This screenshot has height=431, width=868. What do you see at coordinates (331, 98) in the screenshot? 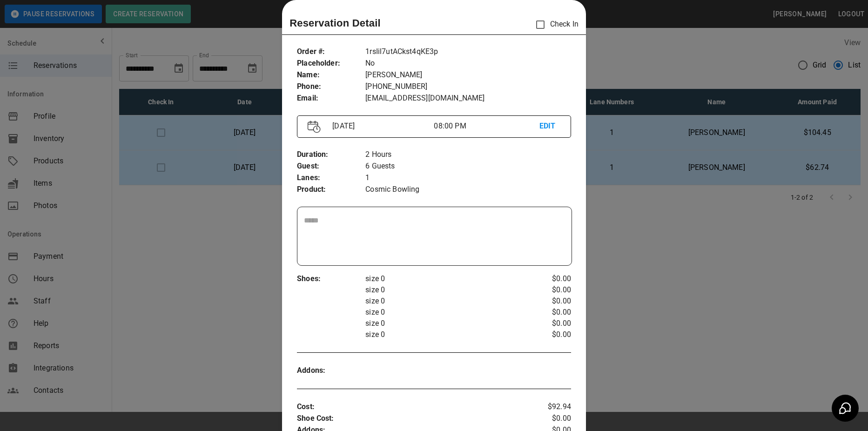
I see `p: Email :` at bounding box center [331, 98].